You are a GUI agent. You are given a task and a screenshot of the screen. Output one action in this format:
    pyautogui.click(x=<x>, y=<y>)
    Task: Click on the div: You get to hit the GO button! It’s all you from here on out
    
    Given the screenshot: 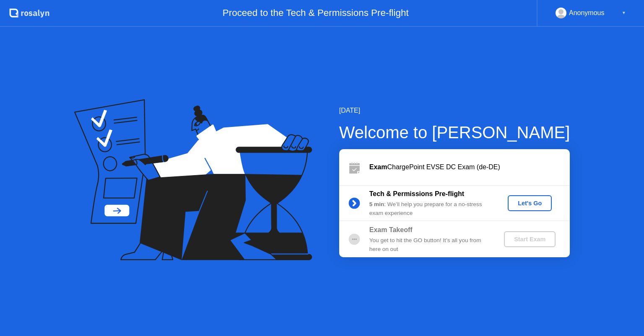 What is the action you would take?
    pyautogui.click(x=430, y=244)
    